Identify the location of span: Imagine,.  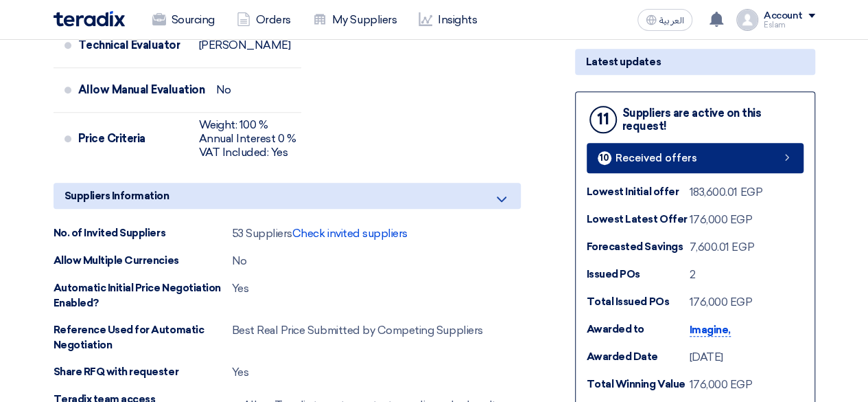
(710, 330).